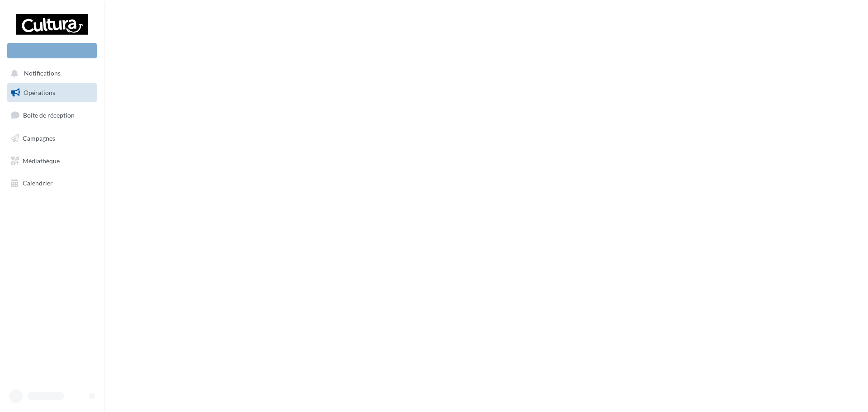 This screenshot has height=412, width=868. Describe the element at coordinates (37, 183) in the screenshot. I see `span: Calendrier` at that location.